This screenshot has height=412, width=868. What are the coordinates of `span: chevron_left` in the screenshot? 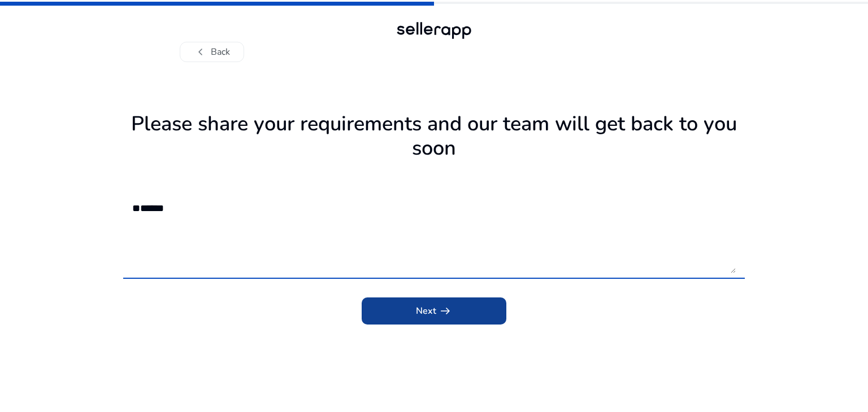 It's located at (201, 52).